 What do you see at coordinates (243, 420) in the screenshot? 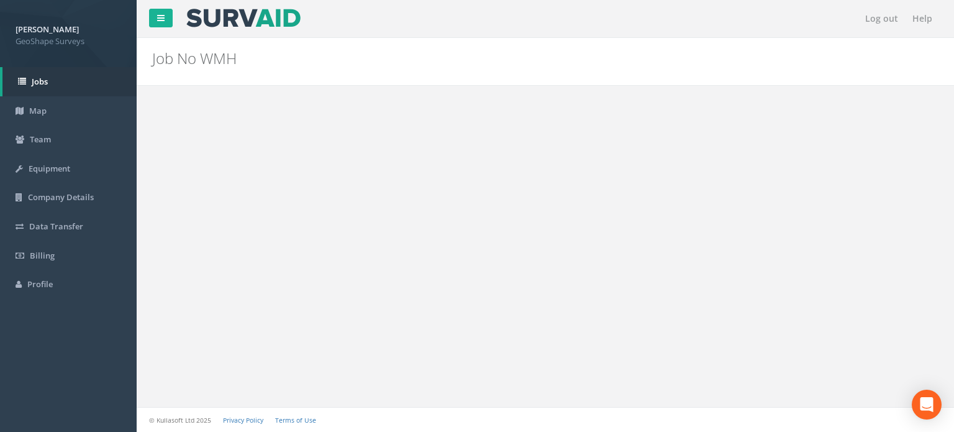
I see `a: Privacy Policy` at bounding box center [243, 420].